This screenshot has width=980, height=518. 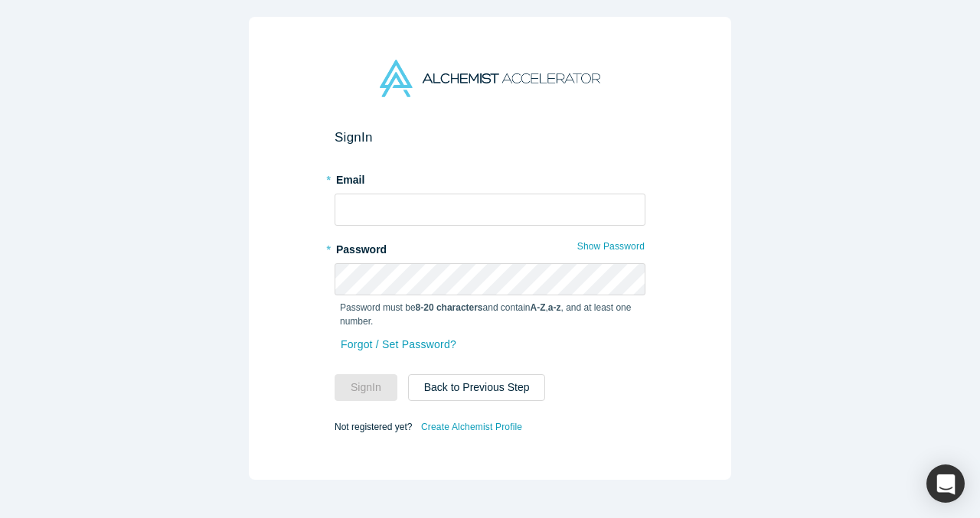 What do you see at coordinates (538, 308) in the screenshot?
I see `strong: A-Z` at bounding box center [538, 308].